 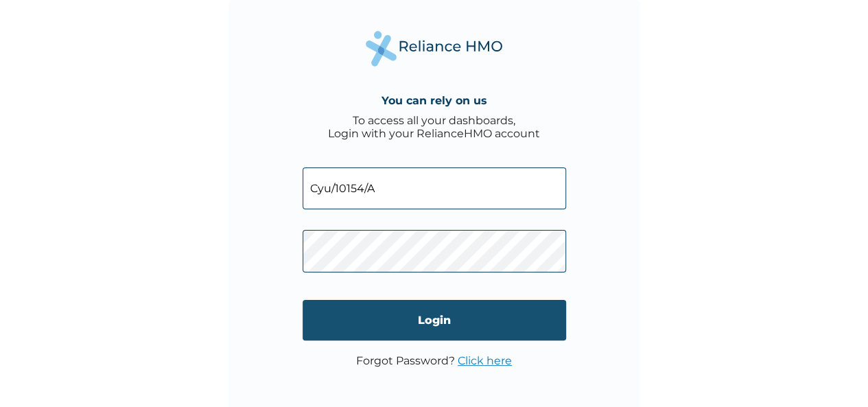 I want to click on input: Login, so click(x=434, y=320).